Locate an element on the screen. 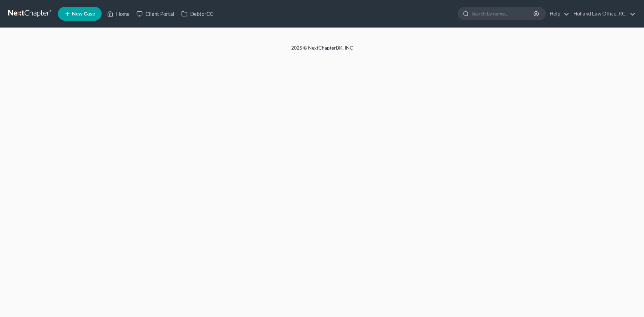 The height and width of the screenshot is (317, 644). a: Help is located at coordinates (557, 14).